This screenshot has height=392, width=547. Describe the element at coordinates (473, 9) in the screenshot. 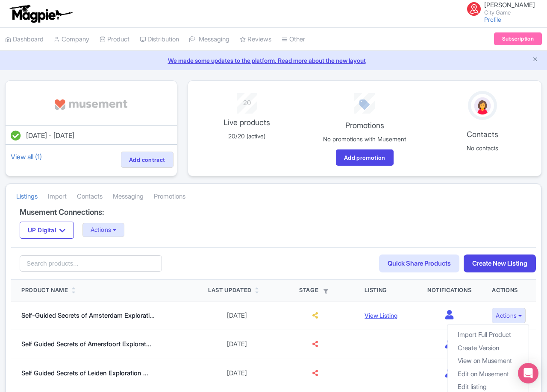

I see `img: uu0thdcdyxwtjizrn0iy.png` at that location.